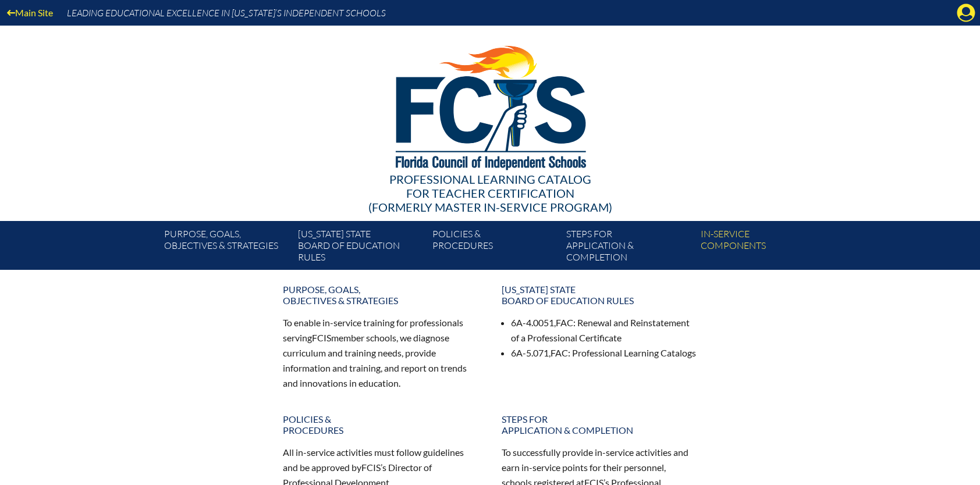  Describe the element at coordinates (763, 248) in the screenshot. I see `a: In-servicecomponents` at that location.